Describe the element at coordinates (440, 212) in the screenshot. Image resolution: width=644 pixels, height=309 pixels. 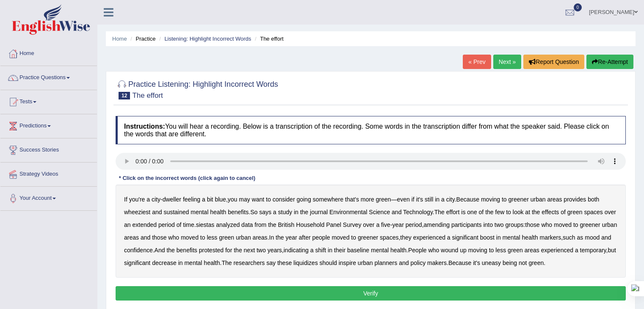
I see `b: The` at that location.